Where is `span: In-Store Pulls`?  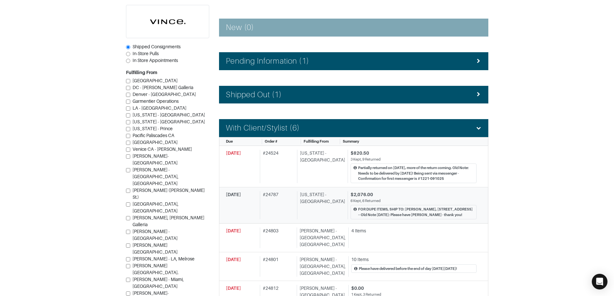 span: In-Store Pulls is located at coordinates (145, 53).